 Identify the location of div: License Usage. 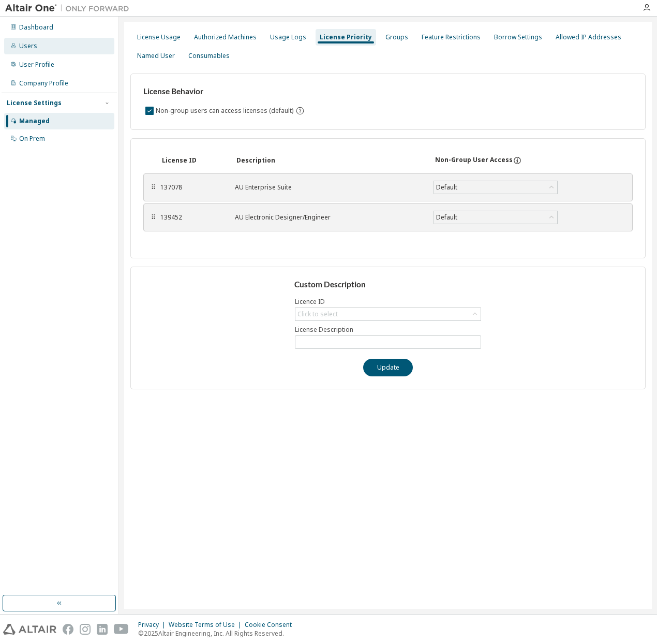
(159, 37).